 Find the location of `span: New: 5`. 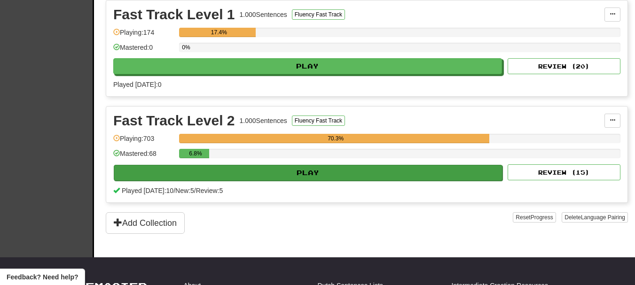

span: New: 5 is located at coordinates (185, 191).